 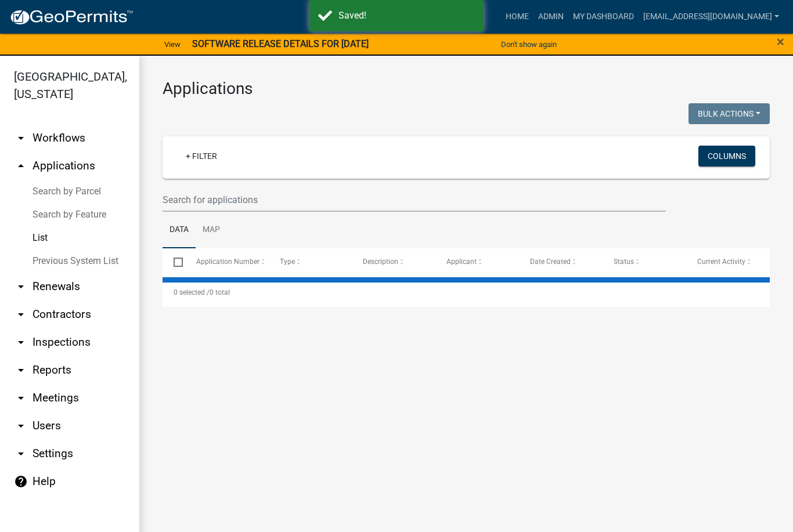 I want to click on h3: Applications, so click(x=466, y=88).